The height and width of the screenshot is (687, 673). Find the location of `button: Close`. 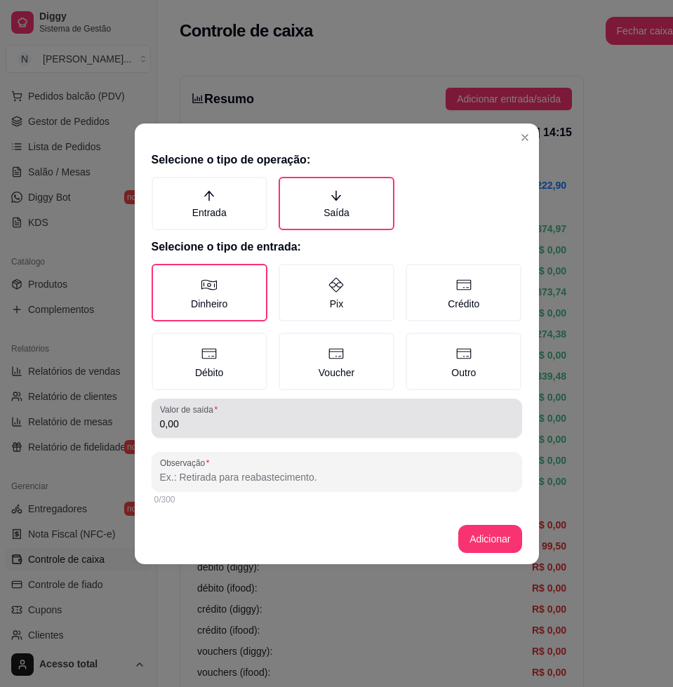

button: Close is located at coordinates (525, 138).